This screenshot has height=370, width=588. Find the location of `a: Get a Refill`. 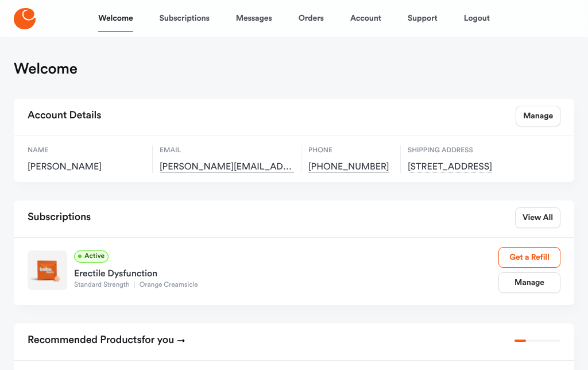

a: Get a Refill is located at coordinates (529, 258).